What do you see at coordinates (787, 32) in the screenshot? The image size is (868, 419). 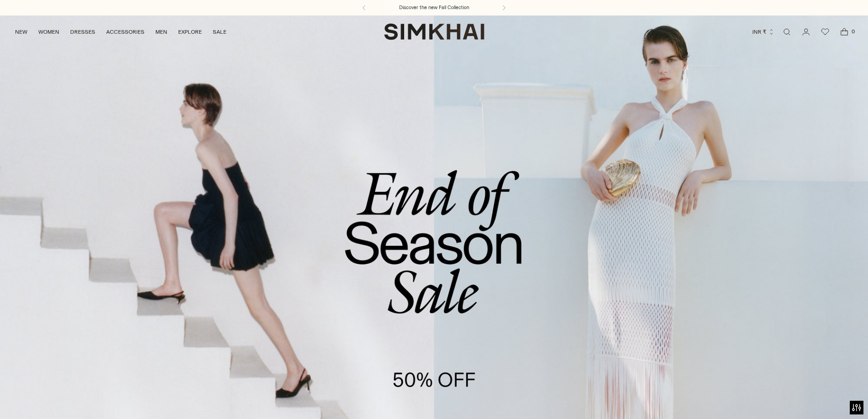 I see `a: Open search modal` at bounding box center [787, 32].